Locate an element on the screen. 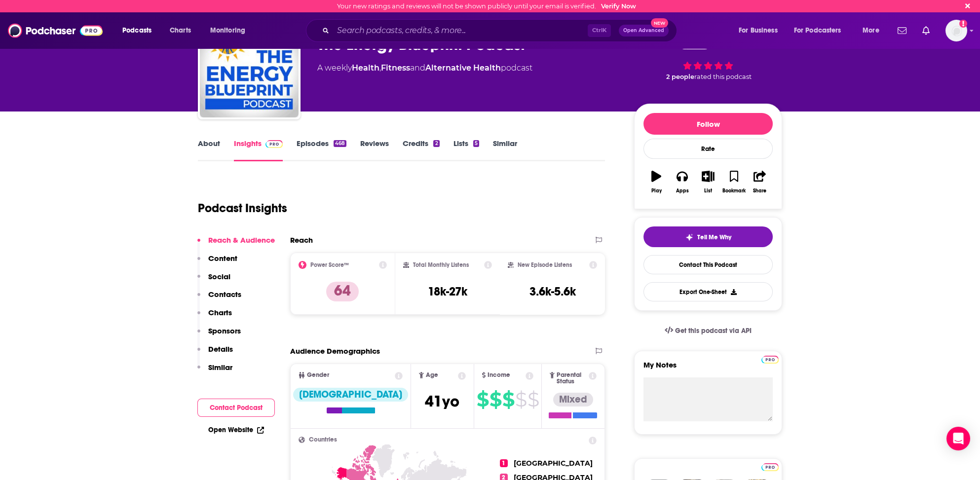 Image resolution: width=980 pixels, height=480 pixels. div: Search podcasts, credits, & more... is located at coordinates (501, 31).